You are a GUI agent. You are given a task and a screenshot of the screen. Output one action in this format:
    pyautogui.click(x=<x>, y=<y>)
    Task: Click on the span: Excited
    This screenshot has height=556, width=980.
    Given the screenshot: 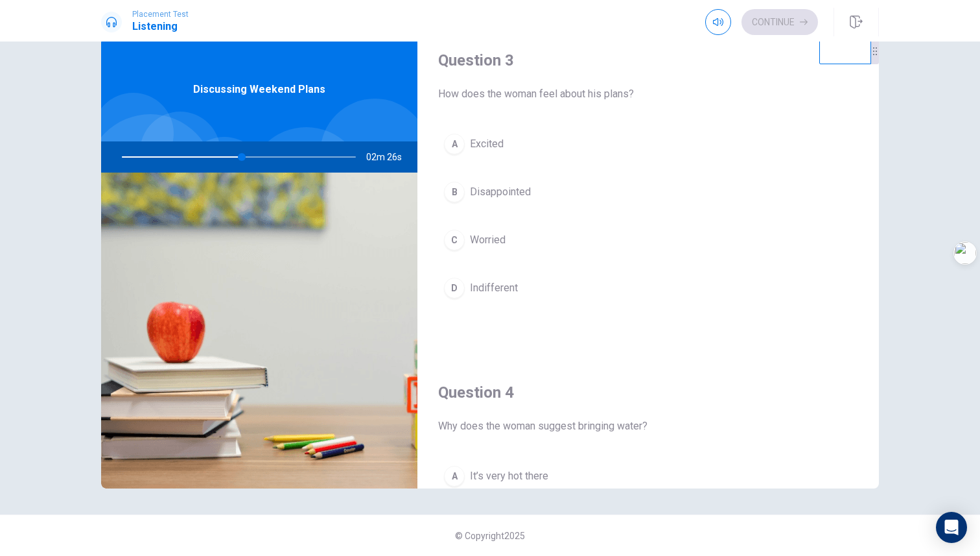 What is the action you would take?
    pyautogui.click(x=487, y=144)
    